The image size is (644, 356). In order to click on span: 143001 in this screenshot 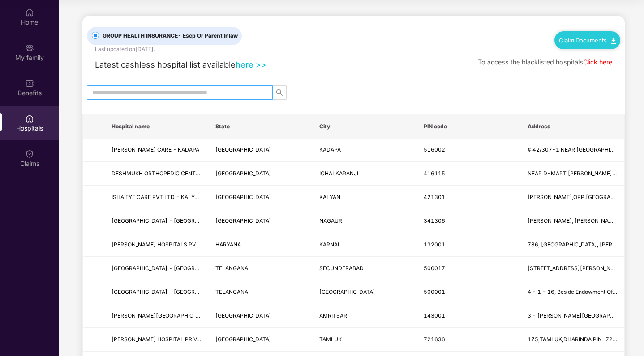, I will do `click(434, 316)`.